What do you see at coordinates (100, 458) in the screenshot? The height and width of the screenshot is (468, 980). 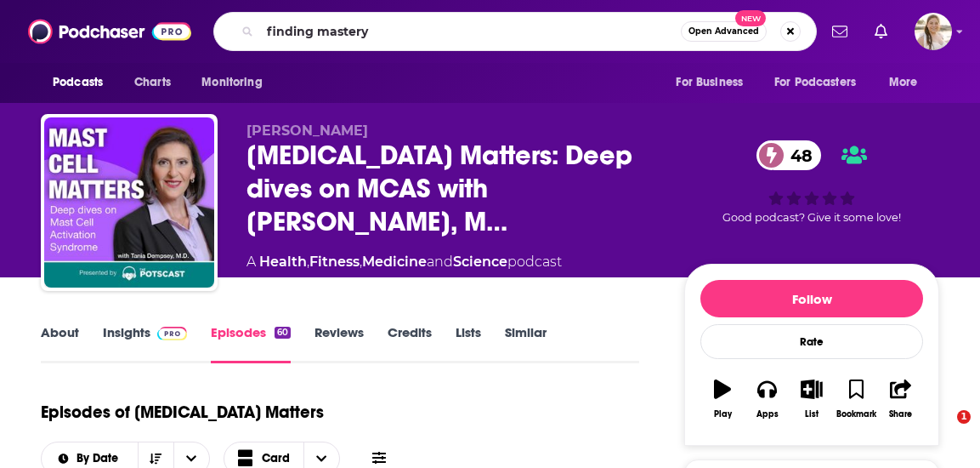 I see `span: By Date` at bounding box center [100, 458].